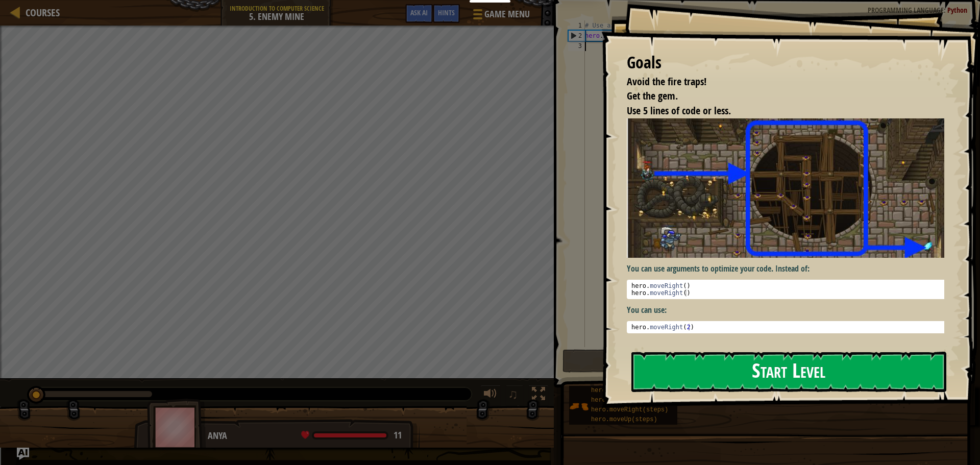 This screenshot has width=980, height=465. What do you see at coordinates (624, 419) in the screenshot?
I see `span: hero.moveUp(steps)` at bounding box center [624, 419].